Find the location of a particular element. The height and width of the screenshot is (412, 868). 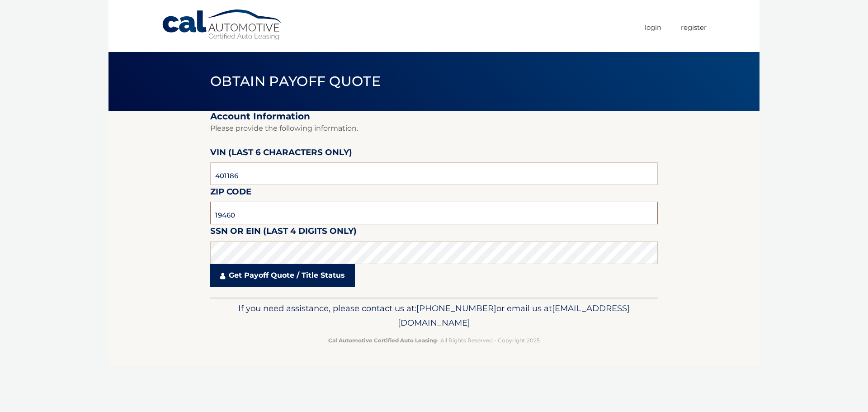

p: Please provide the following information. is located at coordinates (434, 129).